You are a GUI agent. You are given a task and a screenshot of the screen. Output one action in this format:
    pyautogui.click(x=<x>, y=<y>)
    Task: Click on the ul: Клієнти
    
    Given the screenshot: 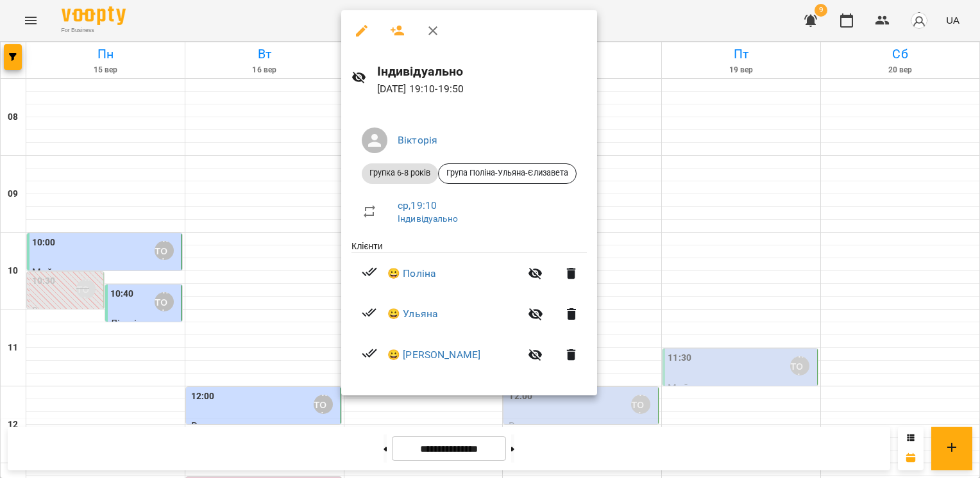 What is the action you would take?
    pyautogui.click(x=469, y=311)
    